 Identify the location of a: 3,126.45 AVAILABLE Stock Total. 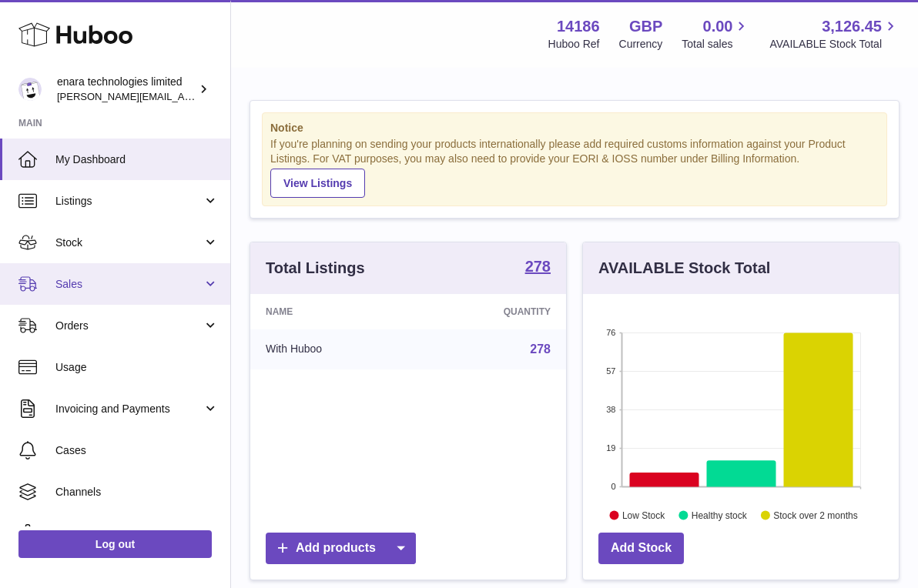
(834, 34).